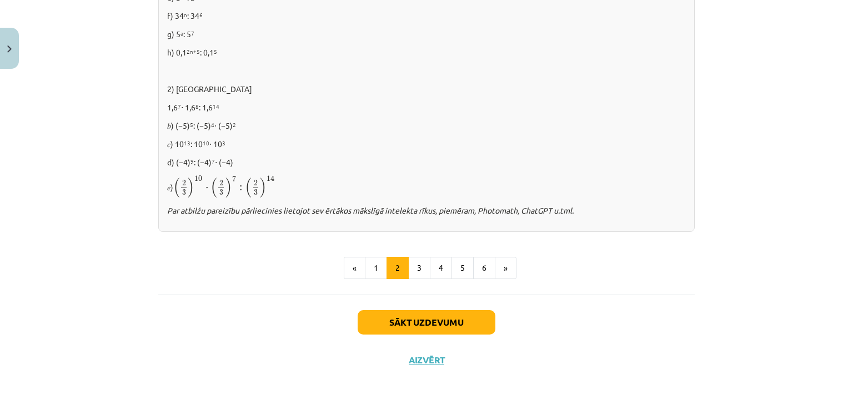 The image size is (853, 405). What do you see at coordinates (427, 34) in the screenshot?
I see `p: g) 5 : 5` at bounding box center [427, 34].